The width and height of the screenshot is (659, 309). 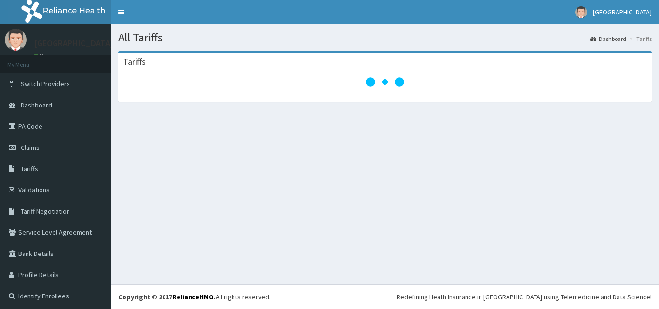 What do you see at coordinates (385, 297) in the screenshot?
I see `footer: All rights reserved.` at bounding box center [385, 297].